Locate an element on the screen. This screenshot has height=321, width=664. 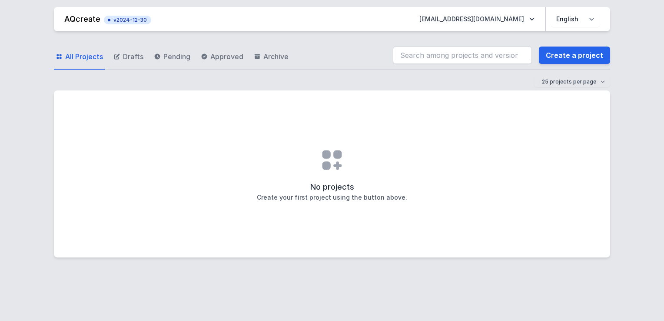
select: Choose language is located at coordinates (575, 19).